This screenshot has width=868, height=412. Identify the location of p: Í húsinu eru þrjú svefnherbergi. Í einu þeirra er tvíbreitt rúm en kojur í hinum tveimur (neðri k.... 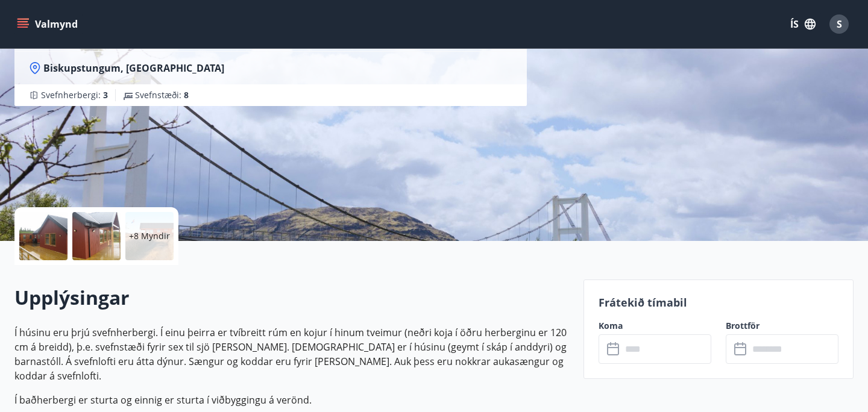
(292, 354).